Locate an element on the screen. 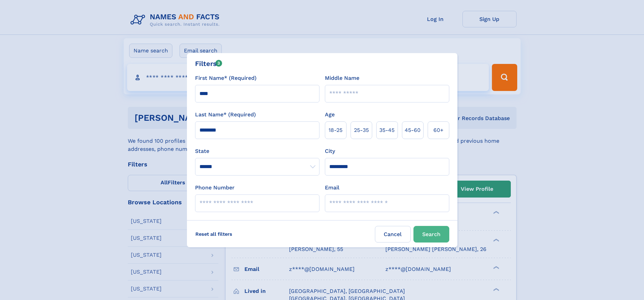 This screenshot has height=300, width=644. label: City is located at coordinates (330, 151).